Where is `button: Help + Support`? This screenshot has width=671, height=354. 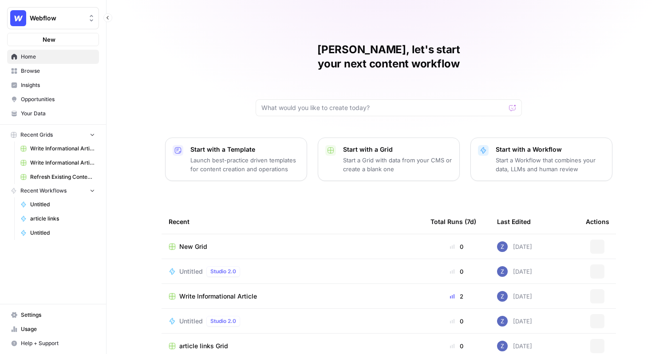
button: Help + Support is located at coordinates (53, 343).